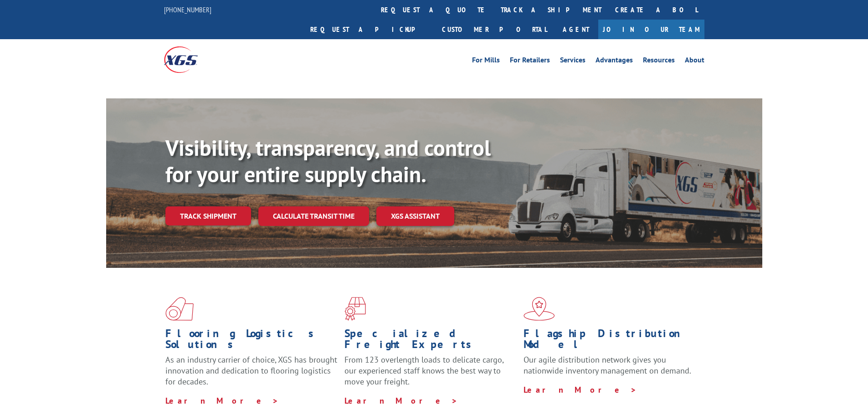 The width and height of the screenshot is (868, 415). I want to click on a: Join Our Team, so click(651, 29).